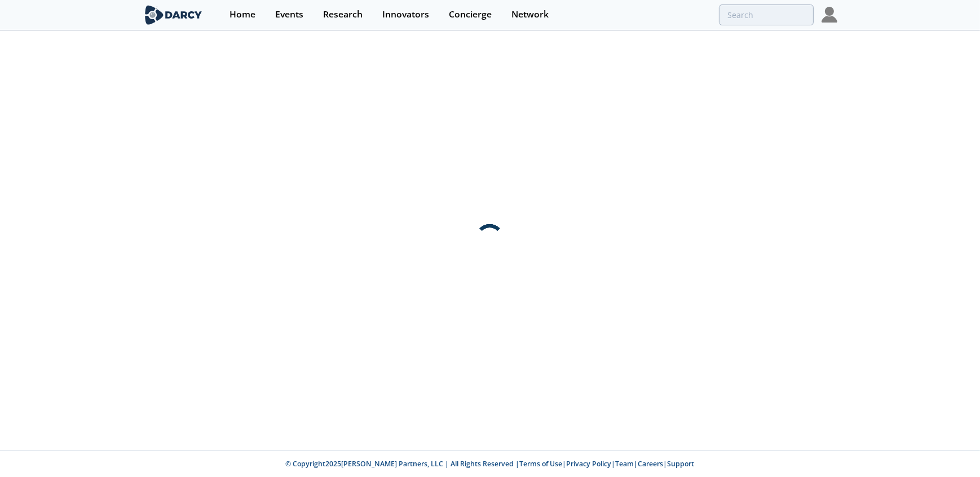  What do you see at coordinates (650, 464) in the screenshot?
I see `a: Careers` at bounding box center [650, 464].